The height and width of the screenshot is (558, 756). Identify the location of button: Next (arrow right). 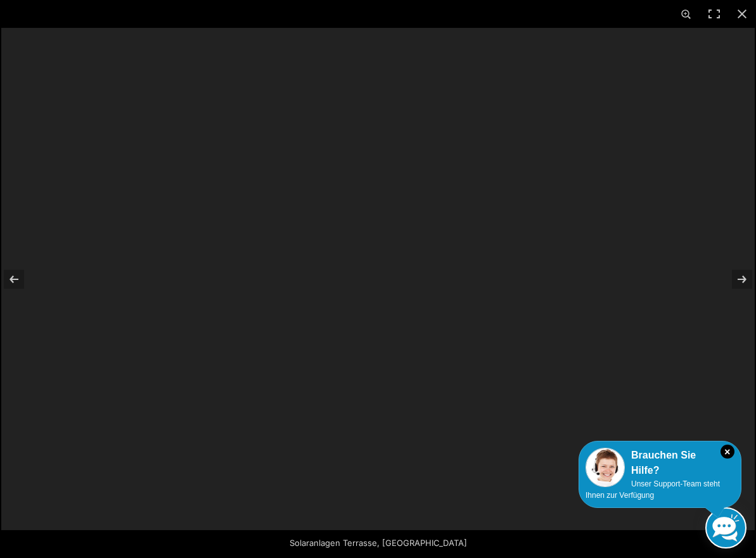
(734, 280).